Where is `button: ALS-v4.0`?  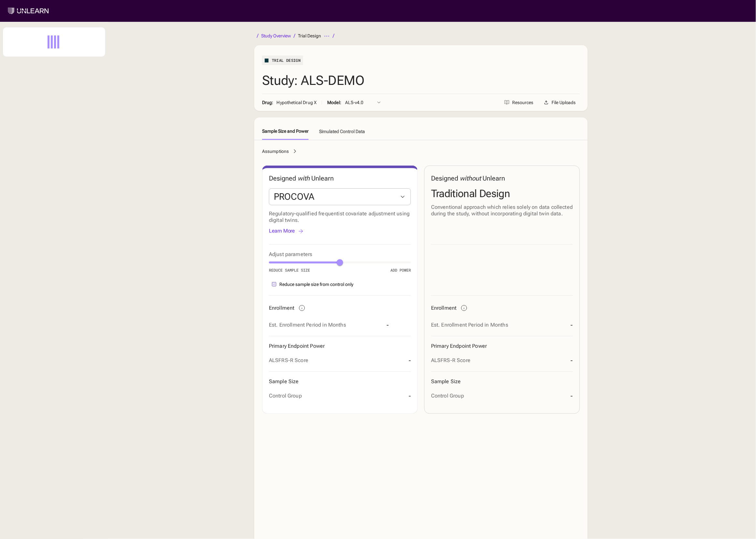
button: ALS-v4.0 is located at coordinates (363, 103).